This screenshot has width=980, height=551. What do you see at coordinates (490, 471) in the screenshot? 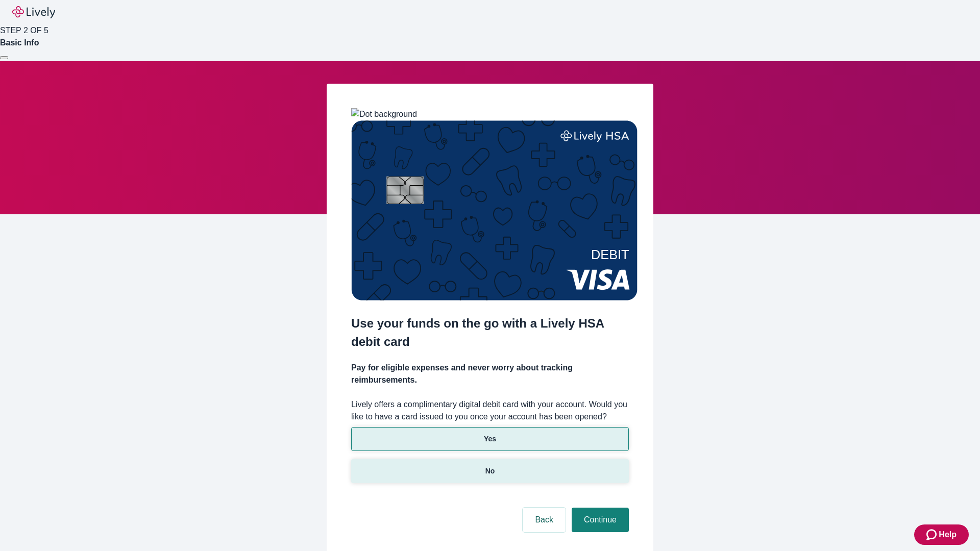
I see `button: No` at bounding box center [490, 471].